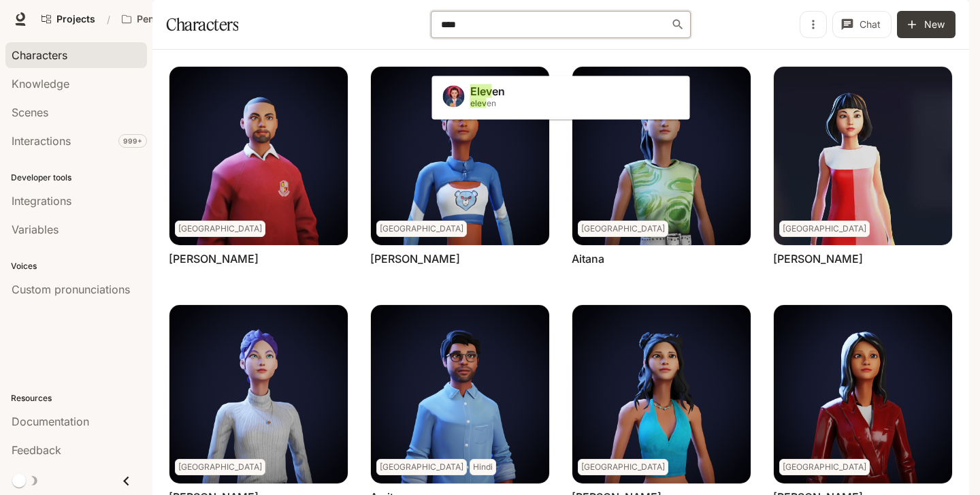 Image resolution: width=980 pixels, height=495 pixels. Describe the element at coordinates (863, 156) in the screenshot. I see `img: Akira` at that location.